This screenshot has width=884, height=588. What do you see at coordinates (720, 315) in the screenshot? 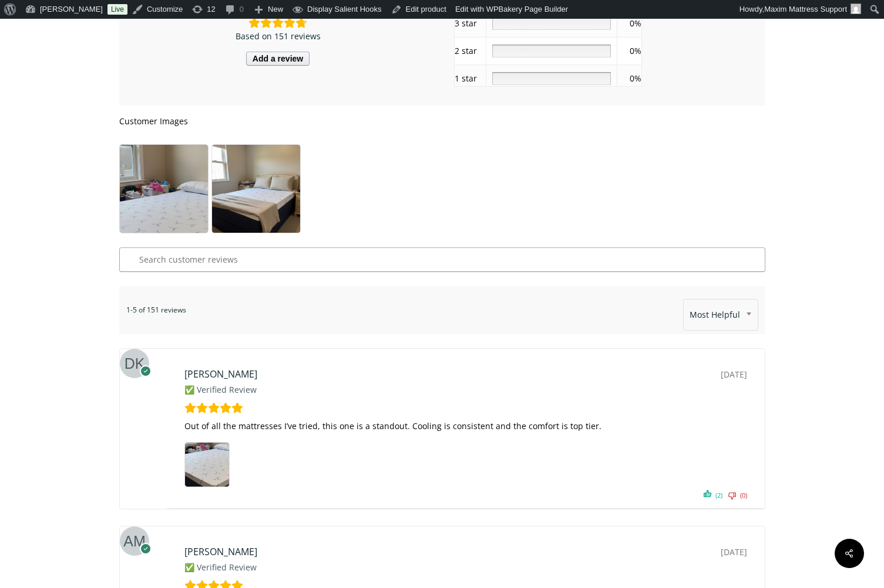
I see `span: Most Helpful` at bounding box center [720, 315].